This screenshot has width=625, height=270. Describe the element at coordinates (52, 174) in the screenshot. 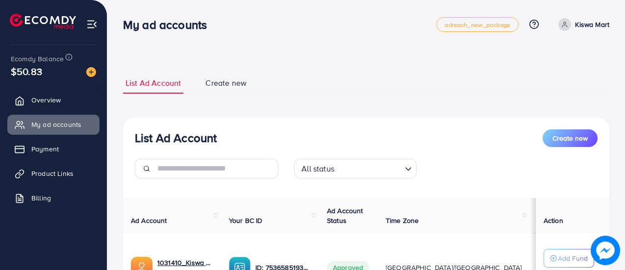

I see `span: Product Links` at that location.